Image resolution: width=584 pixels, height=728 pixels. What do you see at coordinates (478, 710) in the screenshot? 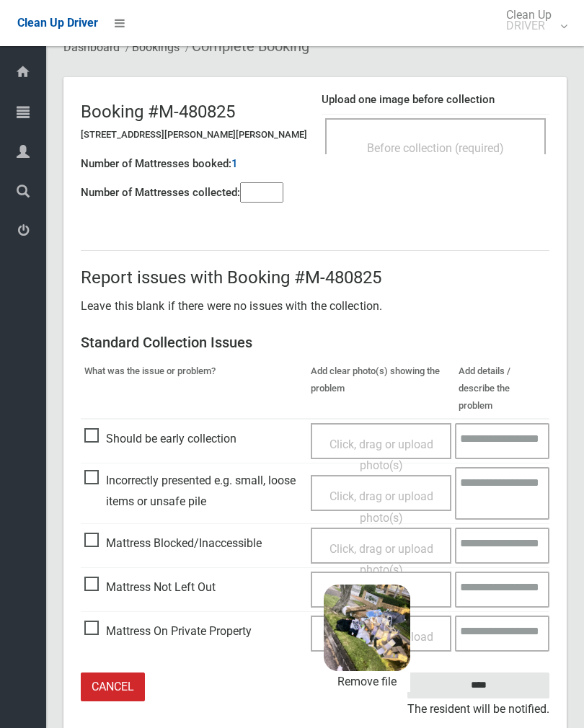
I see `small: The resident will be notified.` at bounding box center [478, 710].